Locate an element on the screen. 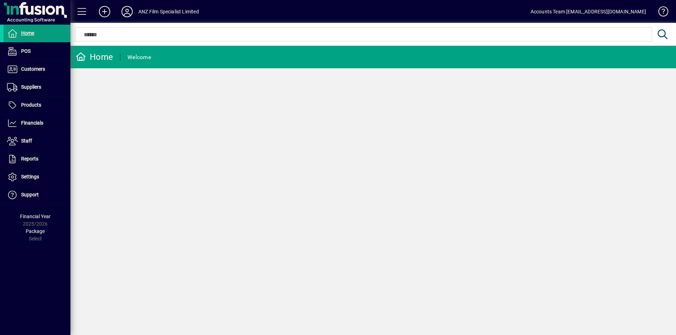 This screenshot has height=335, width=676. span: Products is located at coordinates (31, 105).